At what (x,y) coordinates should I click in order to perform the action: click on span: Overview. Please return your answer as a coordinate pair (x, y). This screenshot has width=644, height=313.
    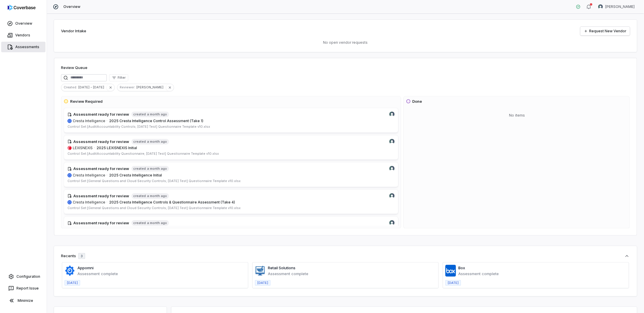
    Looking at the image, I should click on (72, 7).